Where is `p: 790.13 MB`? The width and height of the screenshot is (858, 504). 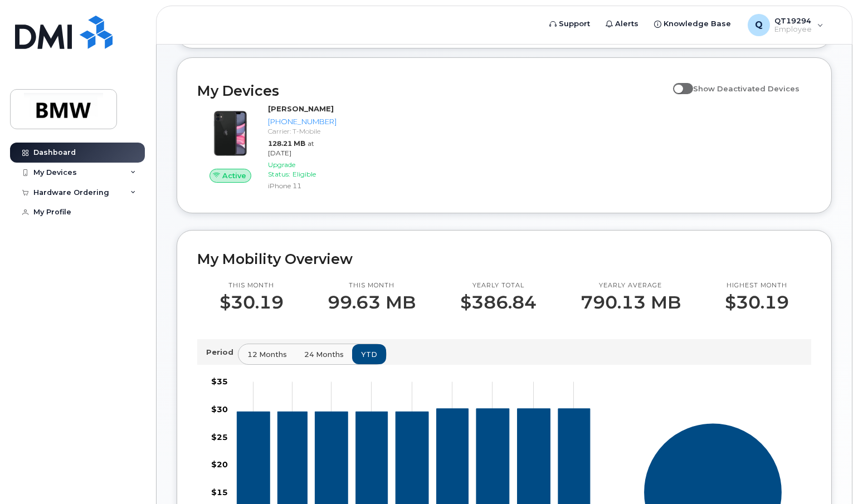
p: 790.13 MB is located at coordinates (631, 303).